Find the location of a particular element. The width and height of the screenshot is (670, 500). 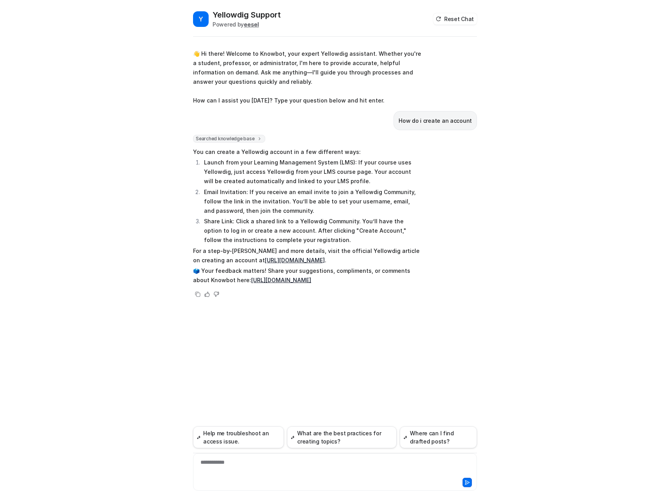

button: Where can I find drafted posts? is located at coordinates (438, 438).